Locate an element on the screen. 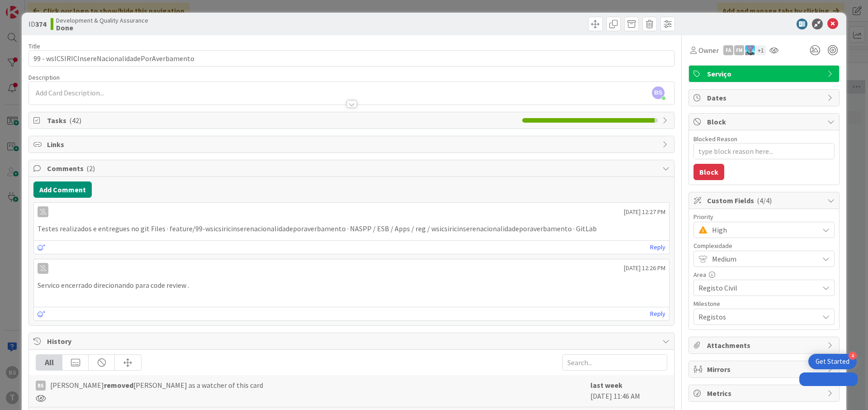 The image size is (868, 410). span: Metrics is located at coordinates (765, 393).